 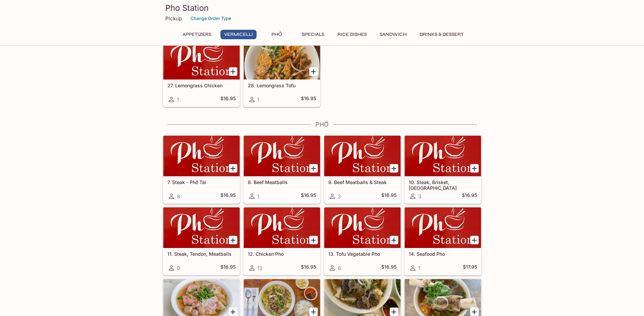 I want to click on button: Add 7. Steak - Phở Tái, so click(x=233, y=168).